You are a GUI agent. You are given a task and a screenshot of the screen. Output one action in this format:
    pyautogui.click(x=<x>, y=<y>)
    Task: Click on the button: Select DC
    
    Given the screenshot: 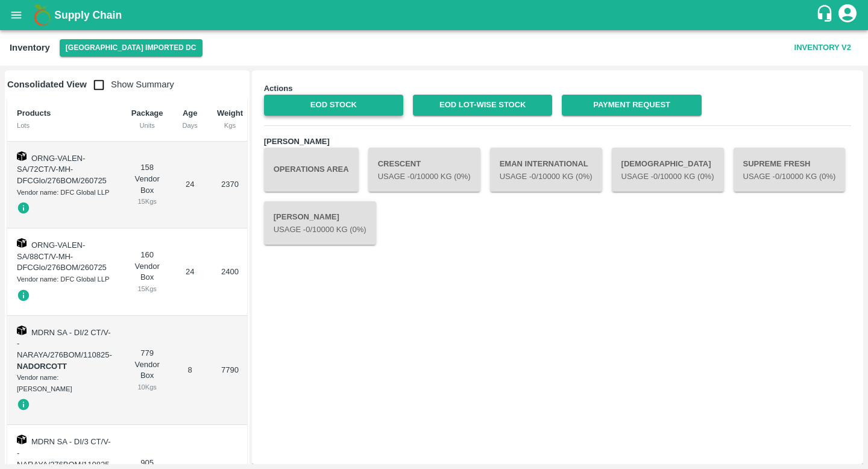 What is the action you would take?
    pyautogui.click(x=130, y=48)
    